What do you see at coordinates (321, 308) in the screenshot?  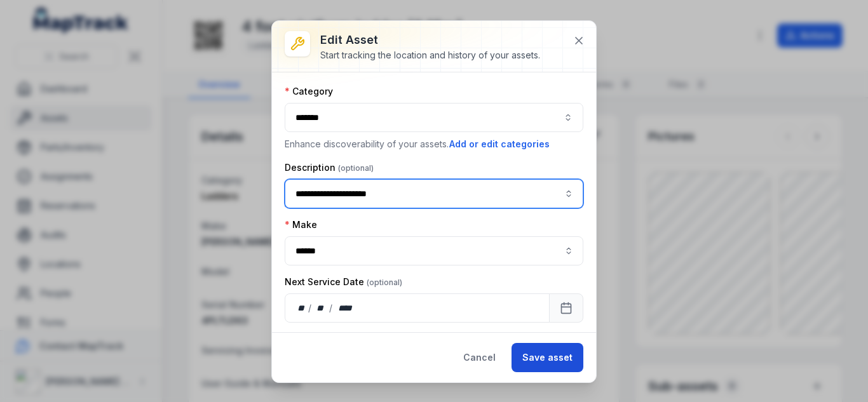 I see `div: month,` at bounding box center [321, 308].